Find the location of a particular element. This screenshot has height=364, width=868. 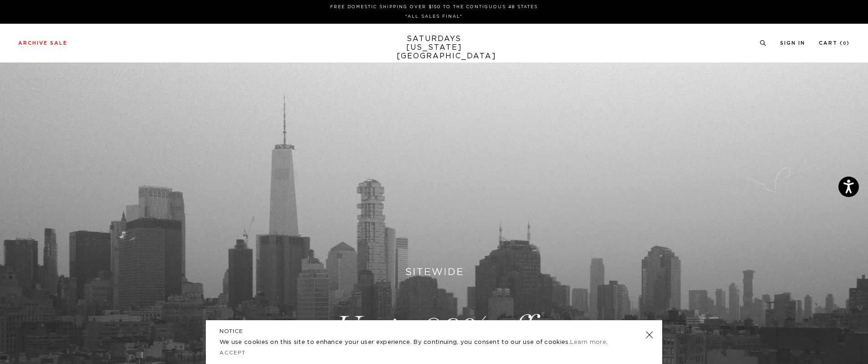

p: FREE DOMESTIC SHIPPING OVER $150 TO THE CONTIGUOUS 48 STATES is located at coordinates (434, 7).